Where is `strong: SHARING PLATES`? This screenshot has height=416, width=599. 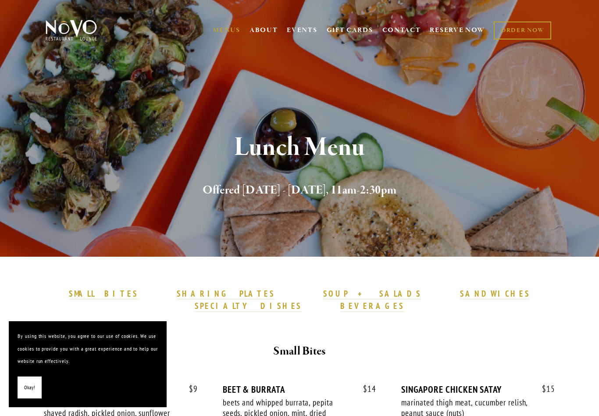
strong: SHARING PLATES is located at coordinates (226, 293).